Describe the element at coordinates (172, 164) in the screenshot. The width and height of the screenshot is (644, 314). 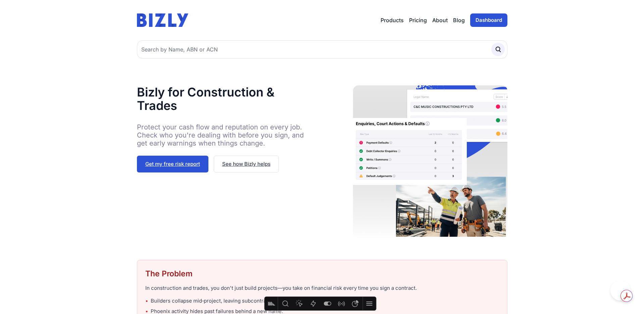
I see `a: Get my free risk report` at that location.